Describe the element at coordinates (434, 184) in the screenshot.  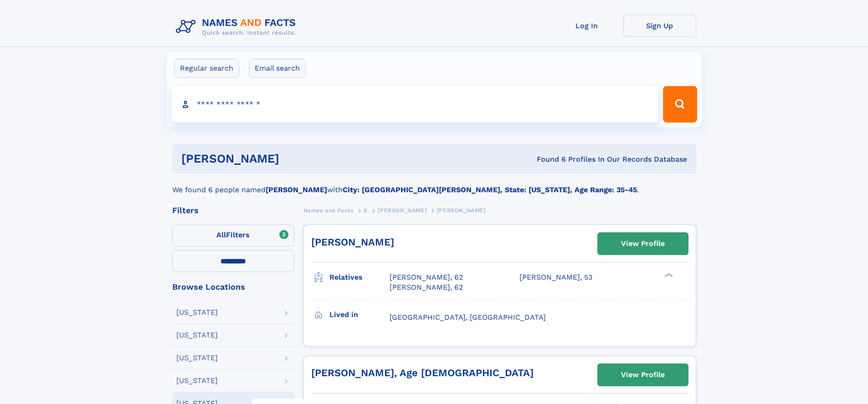
I see `div: We found 6 people named with .` at that location.